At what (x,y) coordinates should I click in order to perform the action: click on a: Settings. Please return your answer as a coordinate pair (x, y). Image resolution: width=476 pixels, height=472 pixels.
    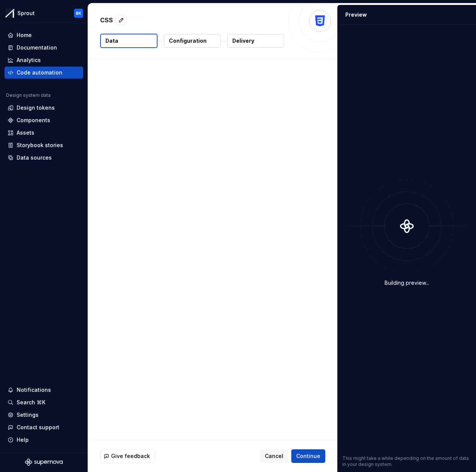
    Looking at the image, I should click on (44, 415).